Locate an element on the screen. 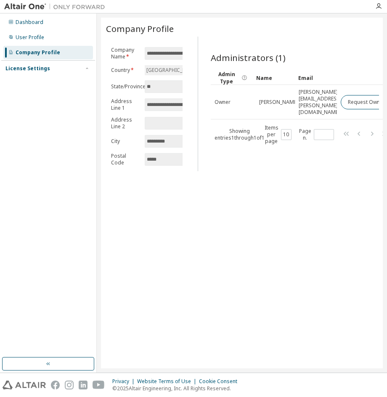 The height and width of the screenshot is (397, 387). img: youtube.svg is located at coordinates (98, 385).